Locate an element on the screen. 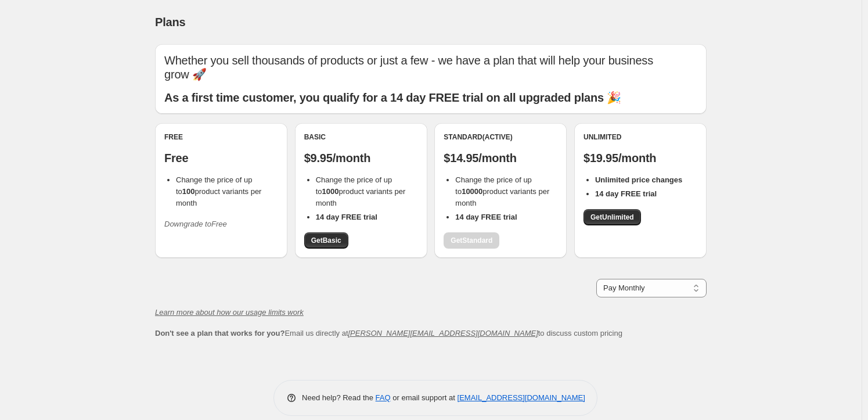  a: FAQ is located at coordinates (383, 398).